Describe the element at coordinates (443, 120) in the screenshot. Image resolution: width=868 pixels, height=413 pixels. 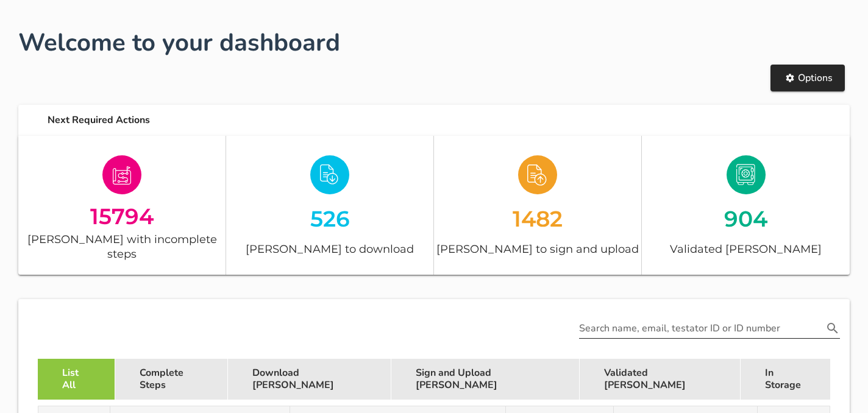
I see `div: Next Required Actions` at that location.